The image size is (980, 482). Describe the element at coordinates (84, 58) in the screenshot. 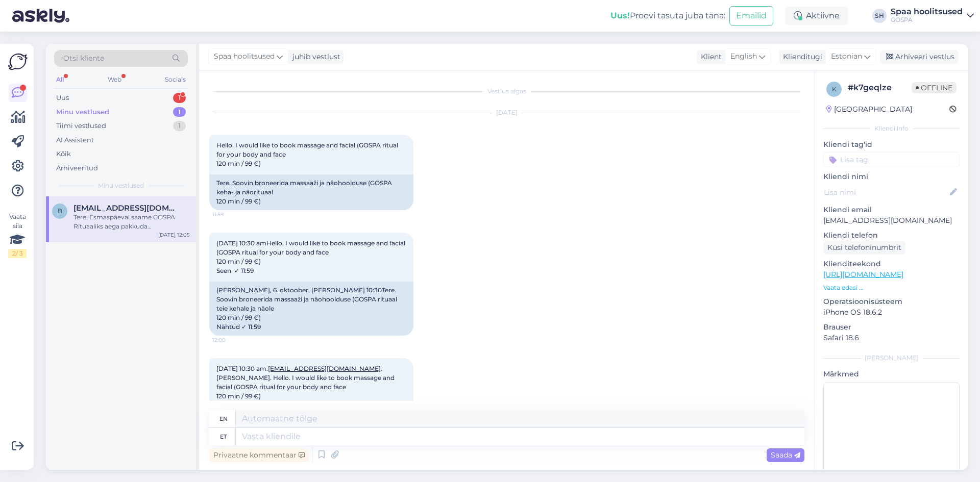

I see `span: Otsi kliente` at that location.